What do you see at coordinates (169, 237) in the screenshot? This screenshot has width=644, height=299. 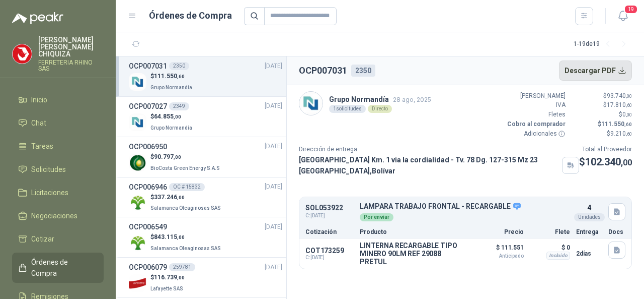 I see `span: 843.115` at bounding box center [169, 237].